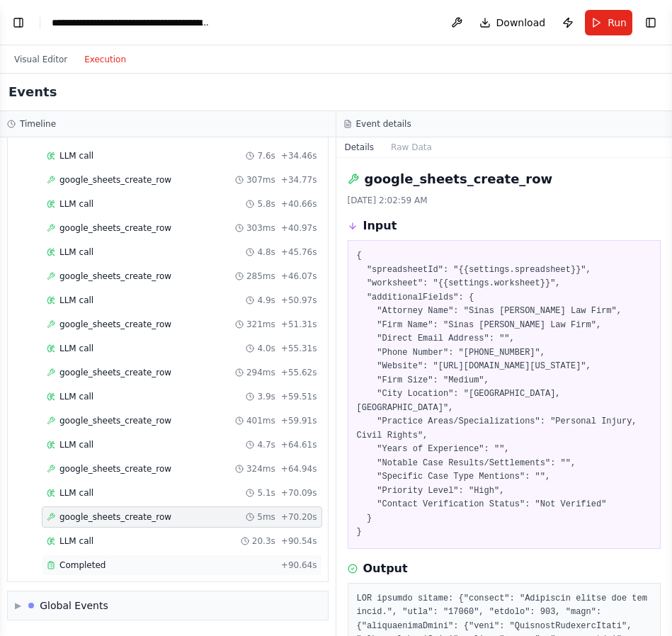 The height and width of the screenshot is (636, 672). I want to click on h2: google_sheets_create_row, so click(459, 179).